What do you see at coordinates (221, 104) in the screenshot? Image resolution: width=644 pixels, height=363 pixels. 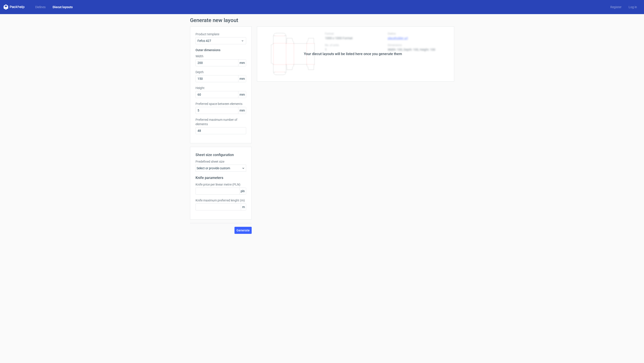 I see `label: Preferred space between elements` at bounding box center [221, 104].